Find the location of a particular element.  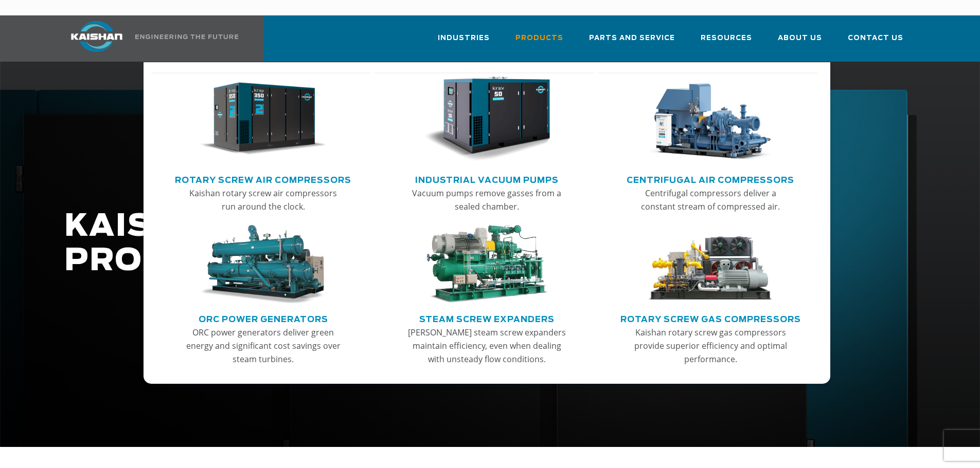

a: Contact Us is located at coordinates (876, 42).